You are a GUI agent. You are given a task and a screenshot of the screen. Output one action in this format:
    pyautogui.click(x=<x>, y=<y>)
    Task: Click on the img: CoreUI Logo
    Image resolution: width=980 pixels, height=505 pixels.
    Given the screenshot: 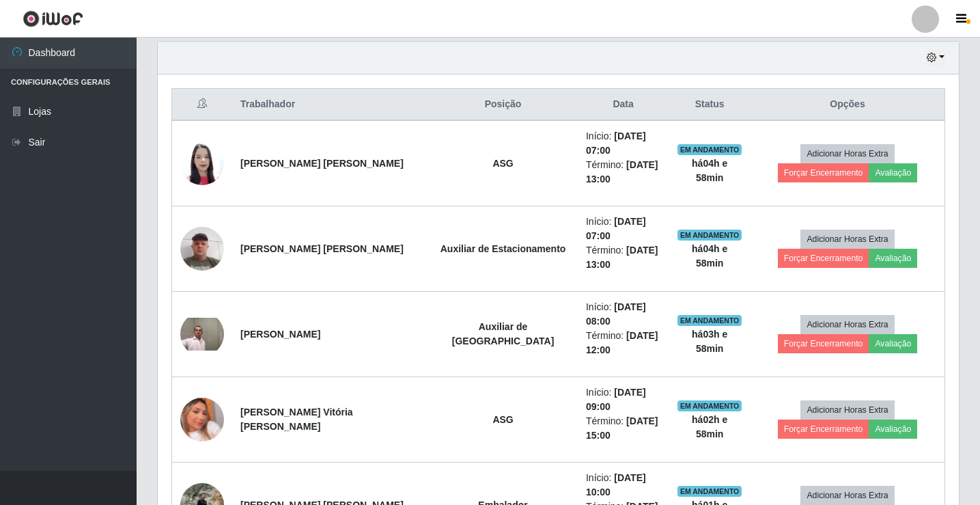 What is the action you would take?
    pyautogui.click(x=53, y=18)
    